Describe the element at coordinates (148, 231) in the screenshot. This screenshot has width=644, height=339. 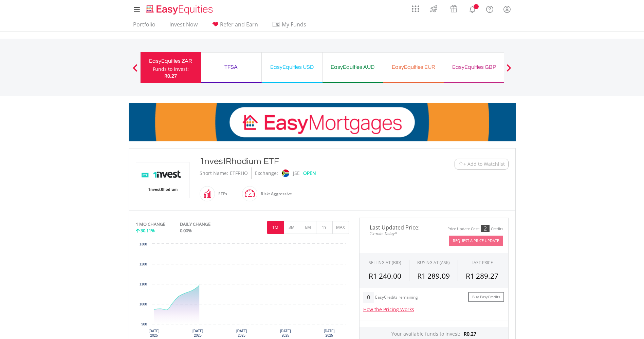
I see `span: 30.11%` at that location.